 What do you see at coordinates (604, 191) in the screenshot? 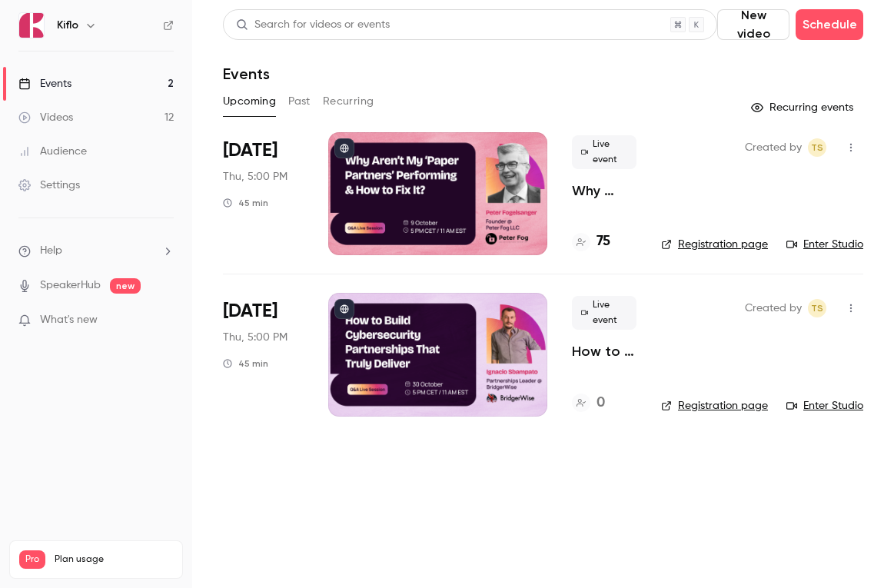
I see `a: Why Aren’t My ‘Paper Partners’ Performing & How to Fix It?` at bounding box center [604, 191].